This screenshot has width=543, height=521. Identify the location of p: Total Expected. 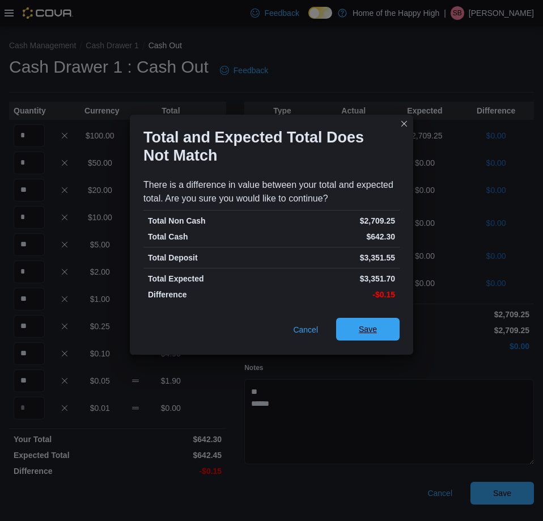
(209, 278).